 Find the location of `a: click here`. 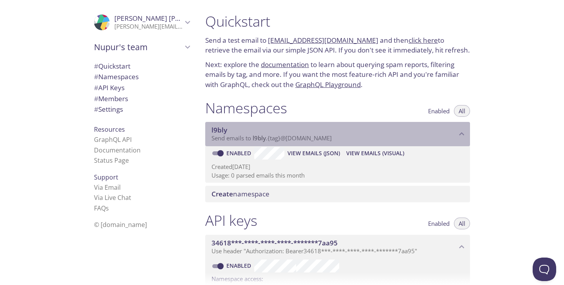

a: click here is located at coordinates (423, 40).